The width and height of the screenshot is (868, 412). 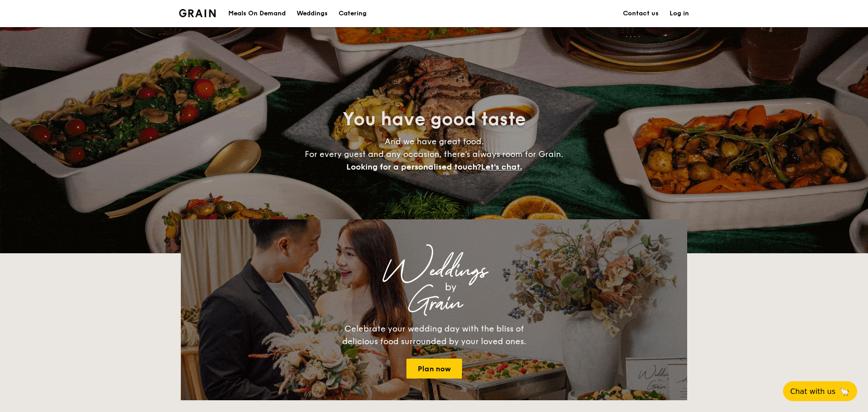 What do you see at coordinates (434, 304) in the screenshot?
I see `div: Grain` at bounding box center [434, 304].